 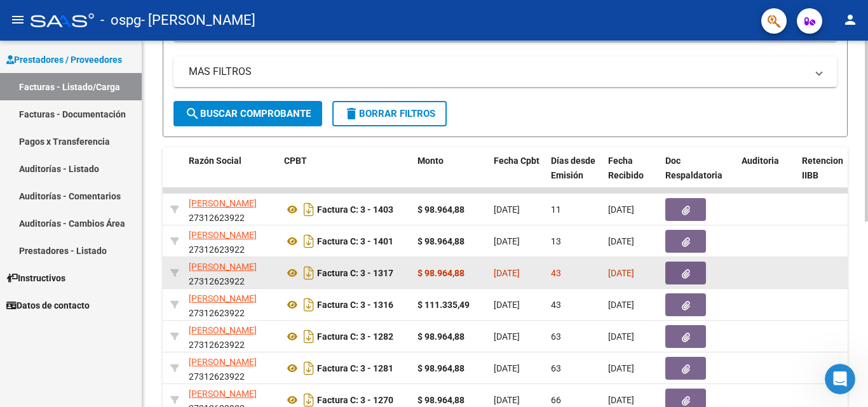 I want to click on span: 66, so click(x=556, y=400).